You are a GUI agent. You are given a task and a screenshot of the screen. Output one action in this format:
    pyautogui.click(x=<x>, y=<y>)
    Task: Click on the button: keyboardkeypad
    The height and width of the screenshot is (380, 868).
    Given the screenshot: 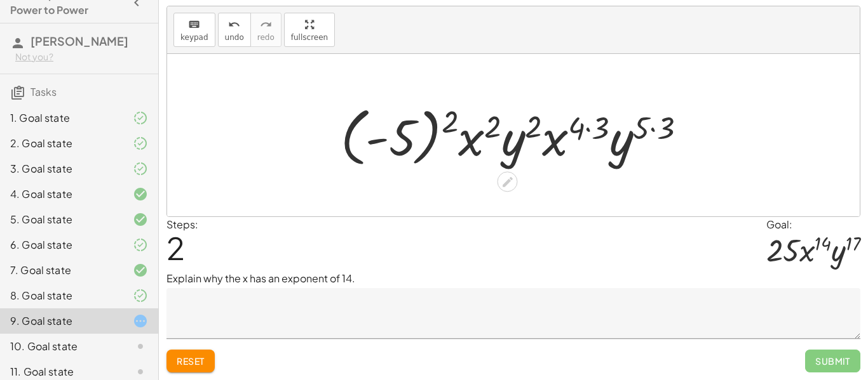 What is the action you would take?
    pyautogui.click(x=194, y=30)
    